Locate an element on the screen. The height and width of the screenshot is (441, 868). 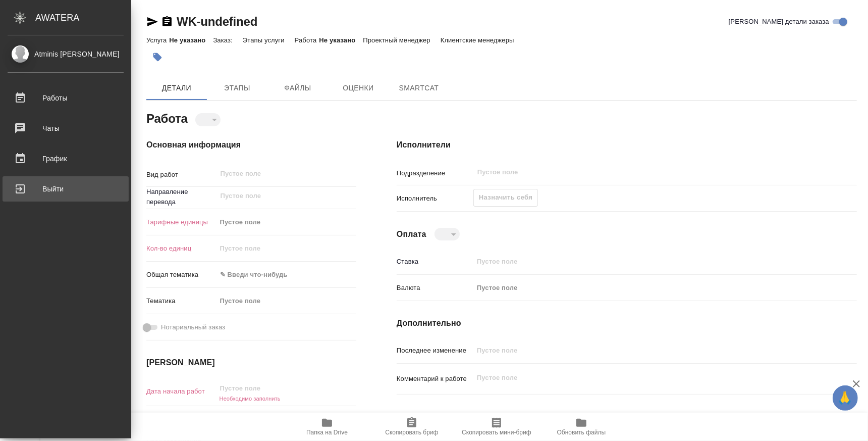
h4: Оплата is located at coordinates (411, 234).